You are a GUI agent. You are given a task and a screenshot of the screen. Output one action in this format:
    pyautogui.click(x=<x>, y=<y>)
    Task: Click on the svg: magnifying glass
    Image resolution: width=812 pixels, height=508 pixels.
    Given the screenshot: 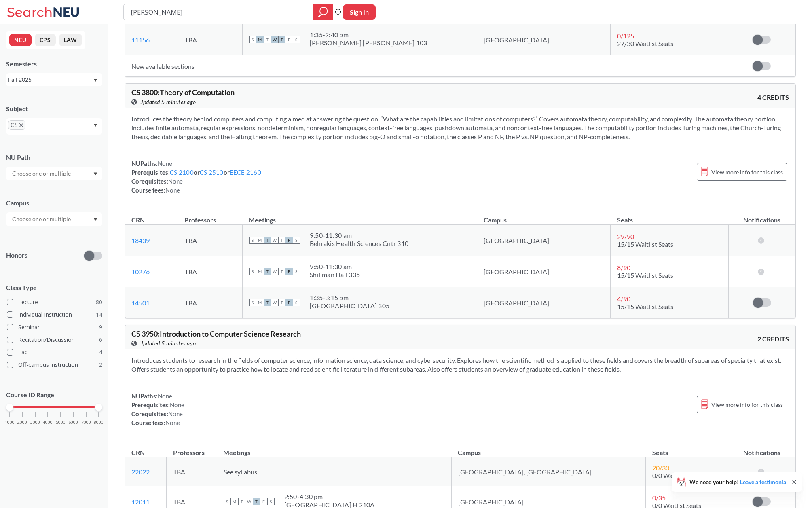 What is the action you would take?
    pyautogui.click(x=323, y=12)
    